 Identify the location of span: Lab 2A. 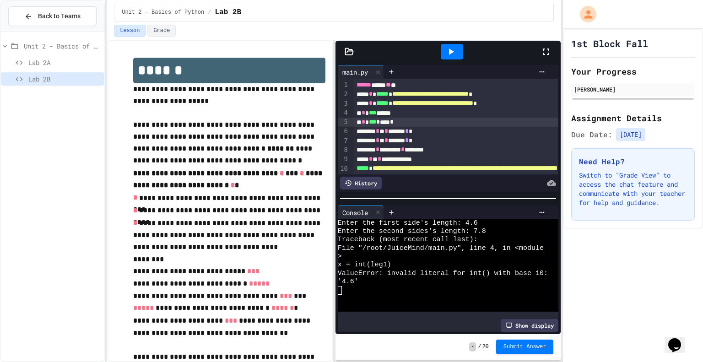
(64, 62).